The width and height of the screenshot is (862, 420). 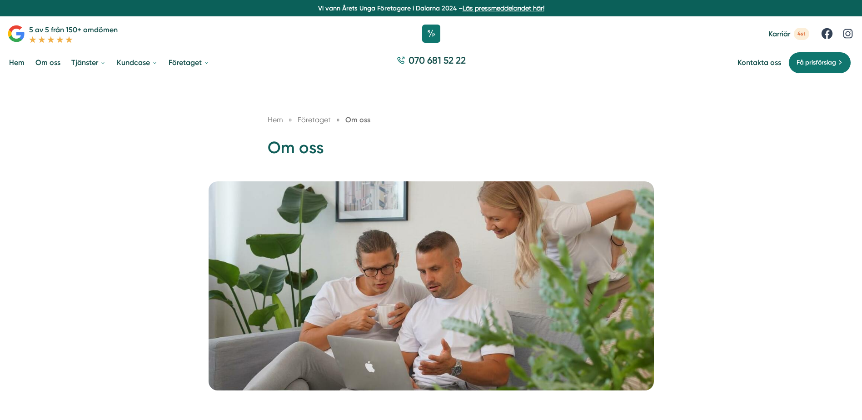 What do you see at coordinates (314, 120) in the screenshot?
I see `span: Företaget` at bounding box center [314, 120].